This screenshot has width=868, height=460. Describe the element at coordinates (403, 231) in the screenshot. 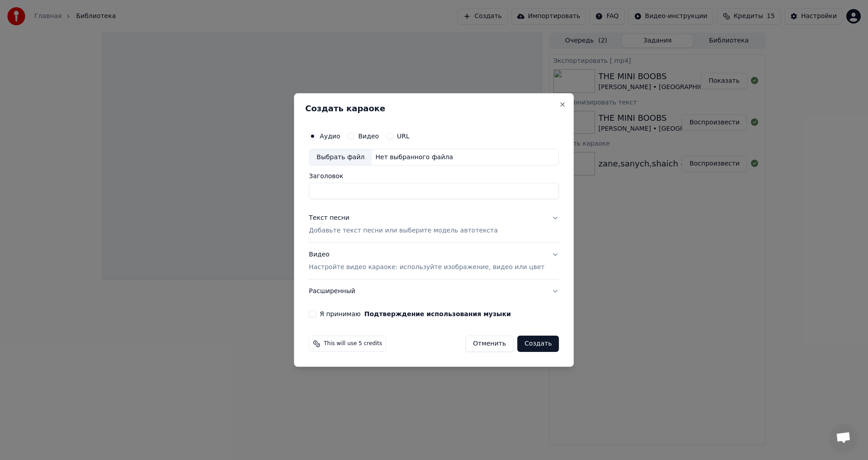

I see `p: Добавьте текст песни или выберите модель автотекста` at that location.